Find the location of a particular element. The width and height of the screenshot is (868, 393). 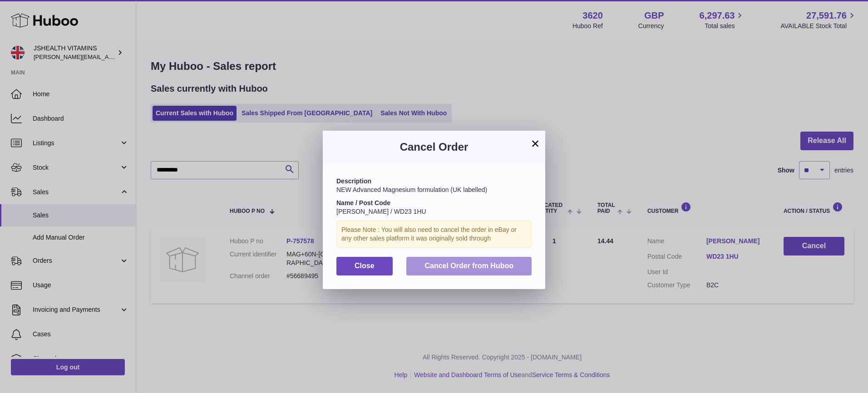

span: NEW Advanced Magnesium formulation (UK labelled) is located at coordinates (412, 190).